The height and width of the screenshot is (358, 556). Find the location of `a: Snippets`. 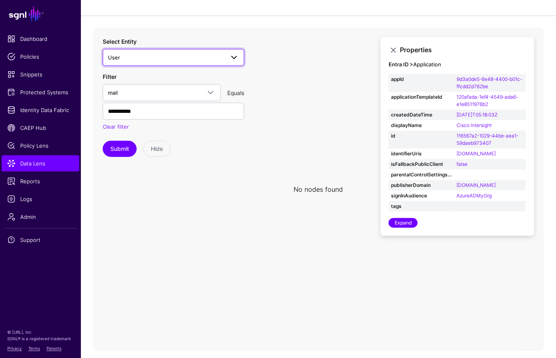

a: Snippets is located at coordinates (40, 74).